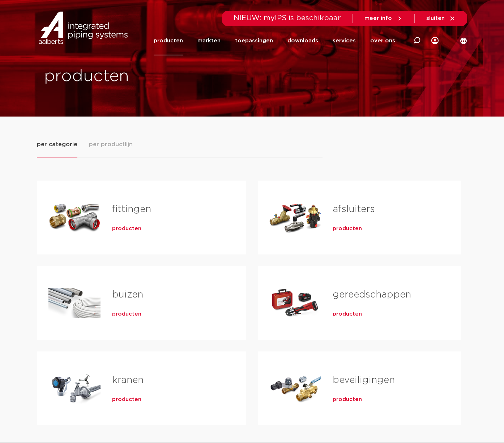  I want to click on a: sluiten, so click(441, 18).